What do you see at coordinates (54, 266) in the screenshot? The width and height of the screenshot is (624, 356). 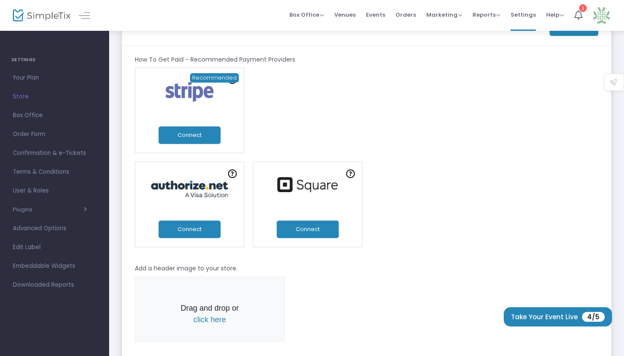 I see `span: Embeddable Widgets` at bounding box center [54, 266].